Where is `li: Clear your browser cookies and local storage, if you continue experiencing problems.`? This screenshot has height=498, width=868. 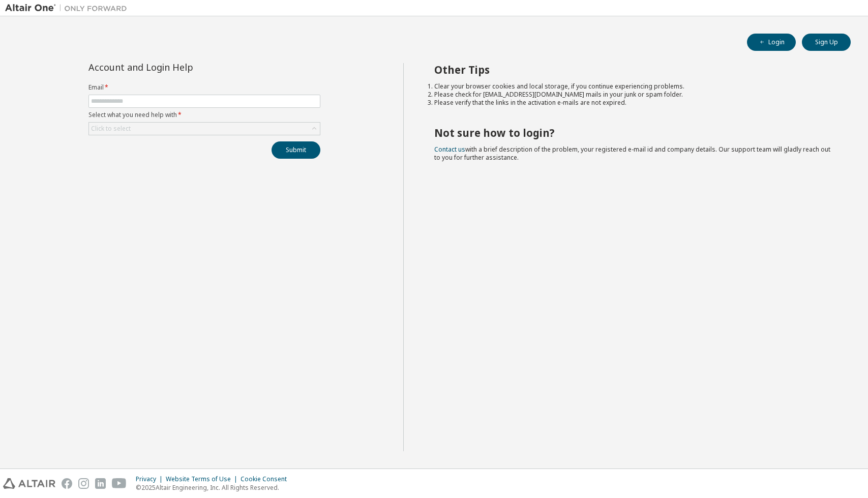 li: Clear your browser cookies and local storage, if you continue experiencing problems. is located at coordinates (633, 86).